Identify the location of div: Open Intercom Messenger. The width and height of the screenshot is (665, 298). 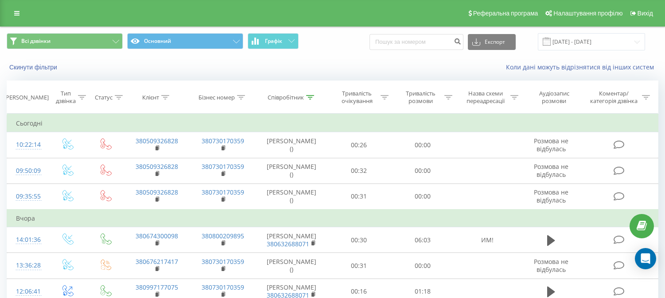
(645, 259).